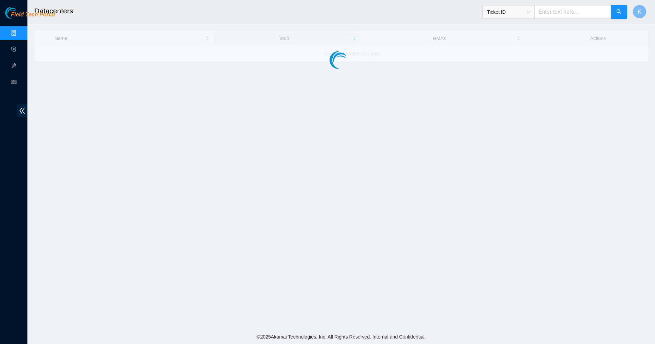 The image size is (655, 344). Describe the element at coordinates (30, 17) in the screenshot. I see `a: Akamai TechnologiesField Tech Portal` at that location.